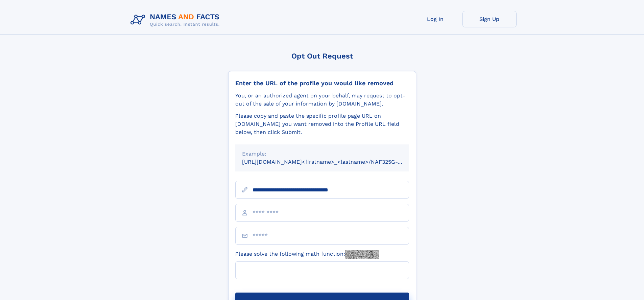  What do you see at coordinates (435, 19) in the screenshot?
I see `a: Log In` at bounding box center [435, 19].